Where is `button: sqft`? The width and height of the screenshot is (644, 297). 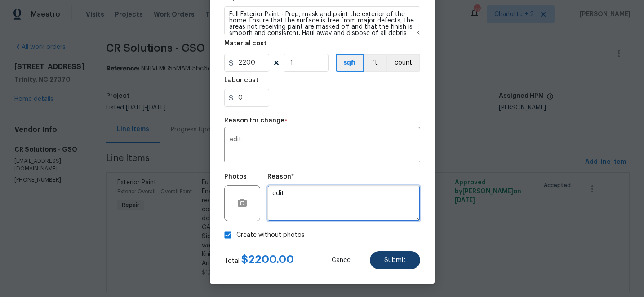 button: sqft is located at coordinates (350, 63).